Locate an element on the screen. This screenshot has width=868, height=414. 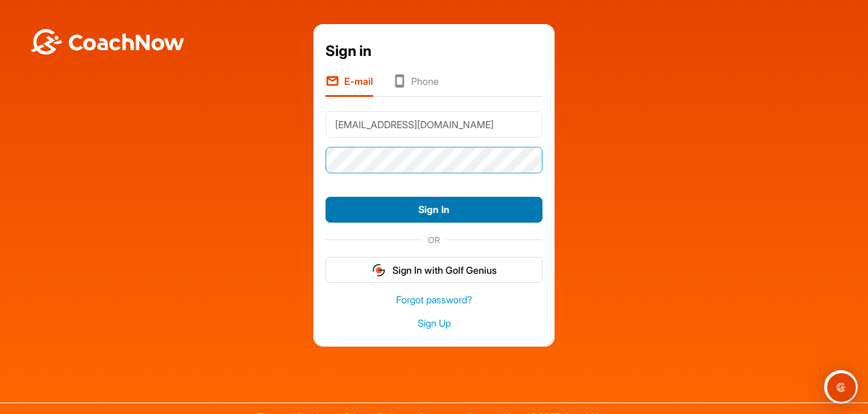
li: E-mail is located at coordinates (349, 85).